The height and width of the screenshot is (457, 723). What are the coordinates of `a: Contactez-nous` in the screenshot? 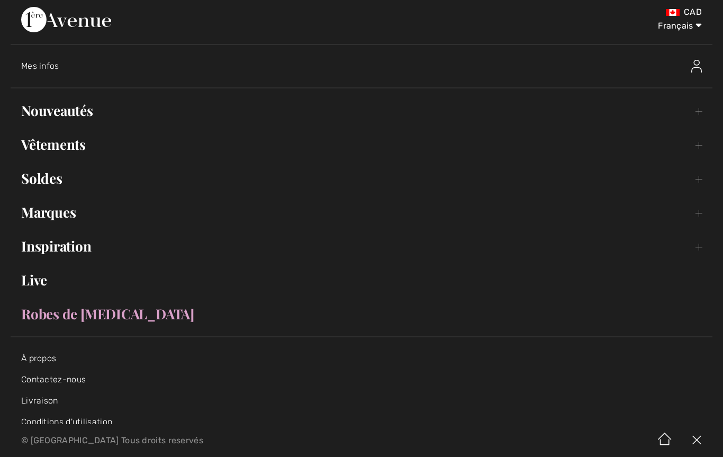 It's located at (53, 379).